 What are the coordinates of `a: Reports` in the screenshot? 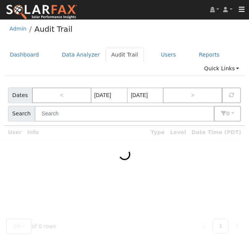 It's located at (209, 55).